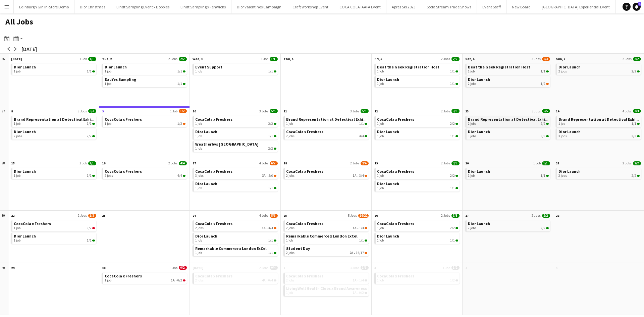  Describe the element at coordinates (327, 237) in the screenshot. I see `a: Remarkable Commerce x London ExCel1 job1/1` at that location.